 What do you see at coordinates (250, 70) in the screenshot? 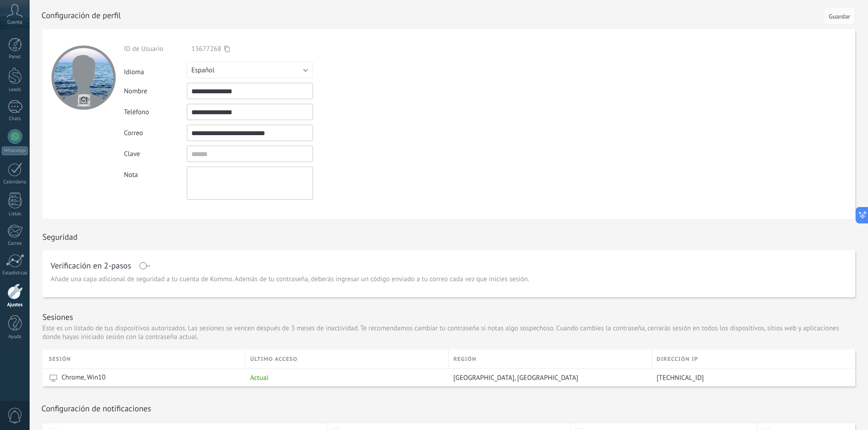
I see `button: Español` at bounding box center [250, 70].